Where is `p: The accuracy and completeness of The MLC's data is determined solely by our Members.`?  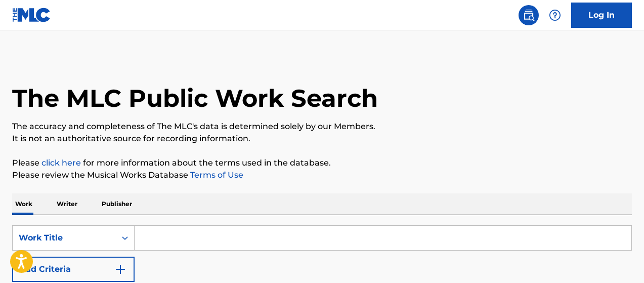
p: The accuracy and completeness of The MLC's data is determined solely by our Members. is located at coordinates (322, 127).